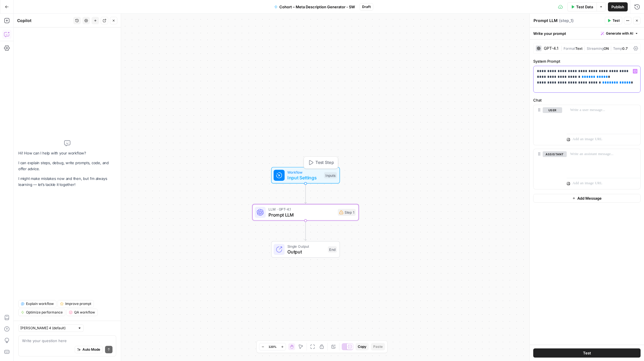 This screenshot has width=644, height=361. Describe the element at coordinates (569, 48) in the screenshot. I see `span: Format` at that location.